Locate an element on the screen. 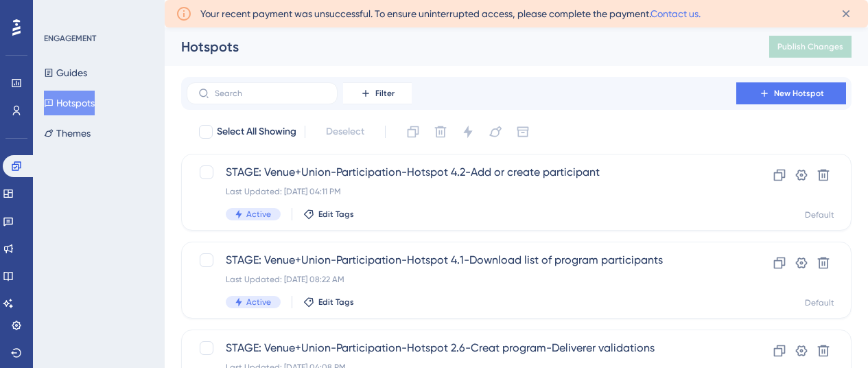  button: Guides is located at coordinates (65, 72).